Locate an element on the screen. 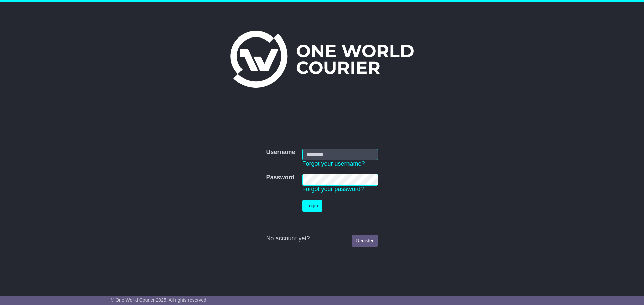  a: Register is located at coordinates (364, 241).